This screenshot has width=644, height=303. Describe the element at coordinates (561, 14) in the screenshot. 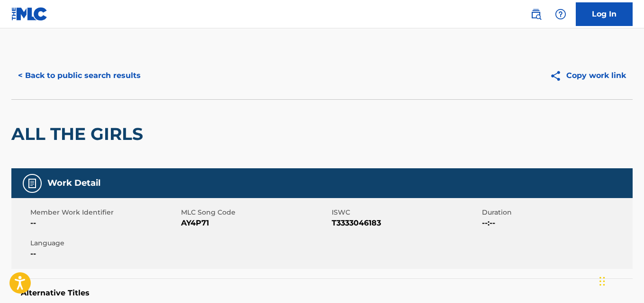

I see `div: Help` at that location.